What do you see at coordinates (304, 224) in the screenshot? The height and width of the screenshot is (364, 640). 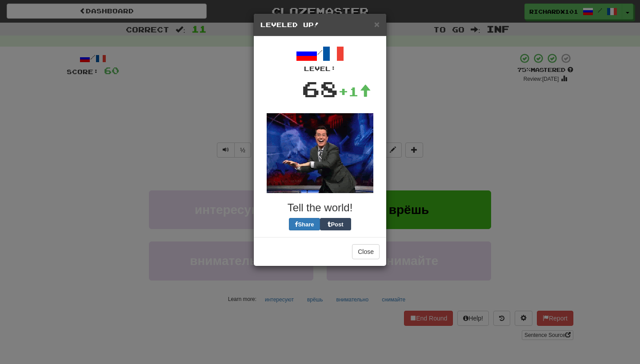 I see `button: Share` at bounding box center [304, 224].